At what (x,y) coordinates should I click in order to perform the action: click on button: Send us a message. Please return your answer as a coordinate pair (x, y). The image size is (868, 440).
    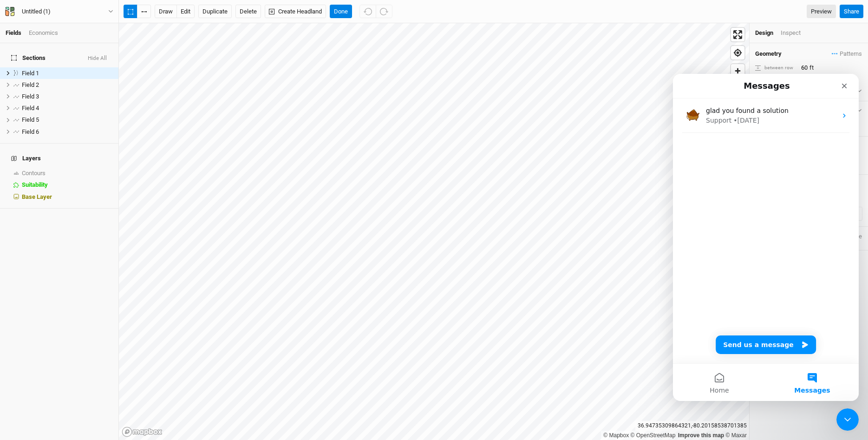
    Looking at the image, I should click on (93, 271).